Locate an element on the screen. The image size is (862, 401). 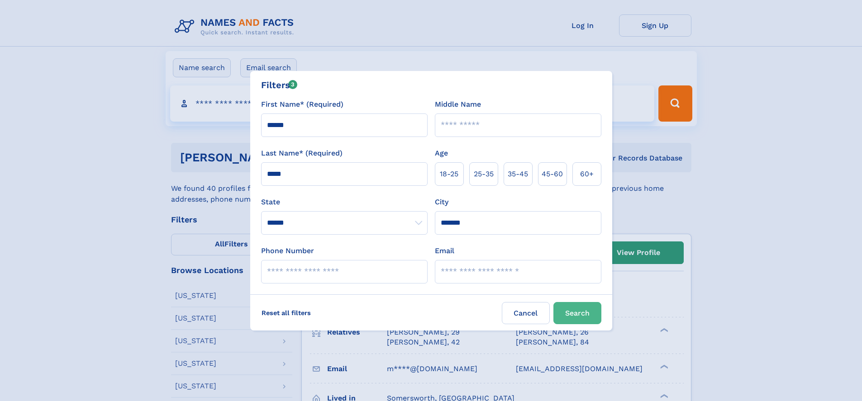
label: City is located at coordinates (442, 202).